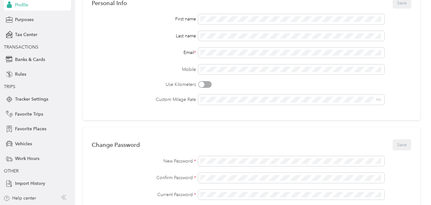 The width and height of the screenshot is (431, 205). What do you see at coordinates (144, 36) in the screenshot?
I see `div: Last name` at bounding box center [144, 36].